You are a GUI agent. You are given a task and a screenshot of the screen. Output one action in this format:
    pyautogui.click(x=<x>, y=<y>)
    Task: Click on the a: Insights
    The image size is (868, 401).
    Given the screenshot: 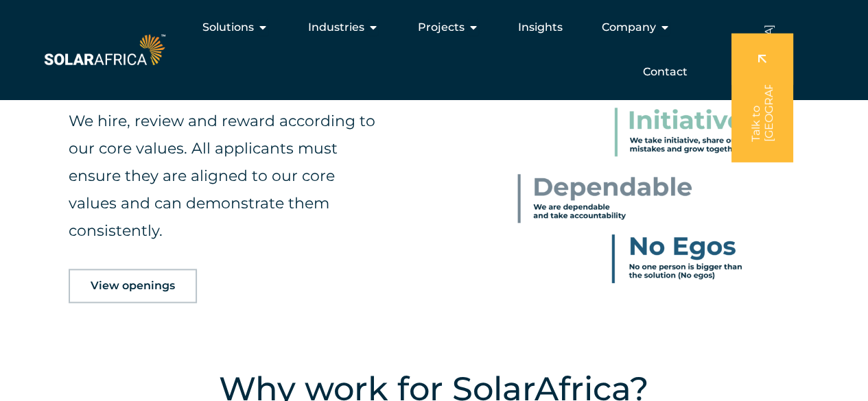 What is the action you would take?
    pyautogui.click(x=539, y=27)
    